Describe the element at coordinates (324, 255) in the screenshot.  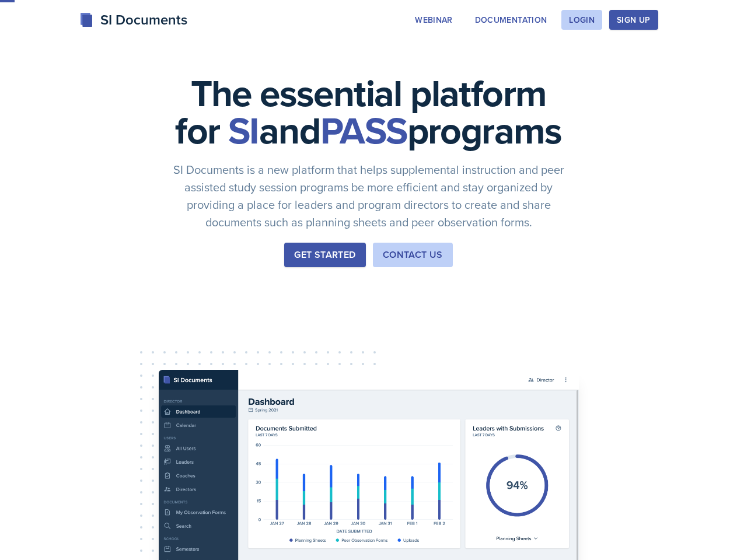
I see `div: Get Started` at that location.